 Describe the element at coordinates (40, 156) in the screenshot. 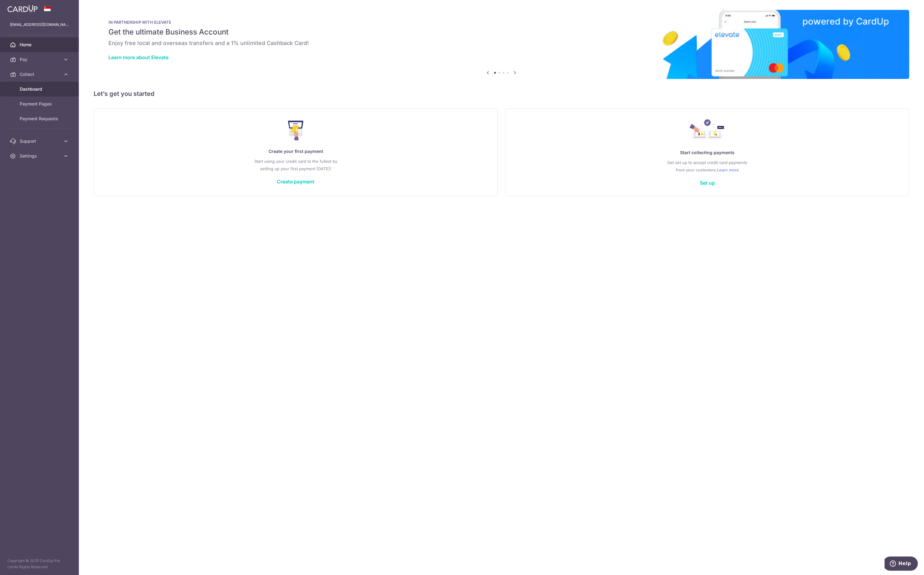

I see `span: Settings` at that location.